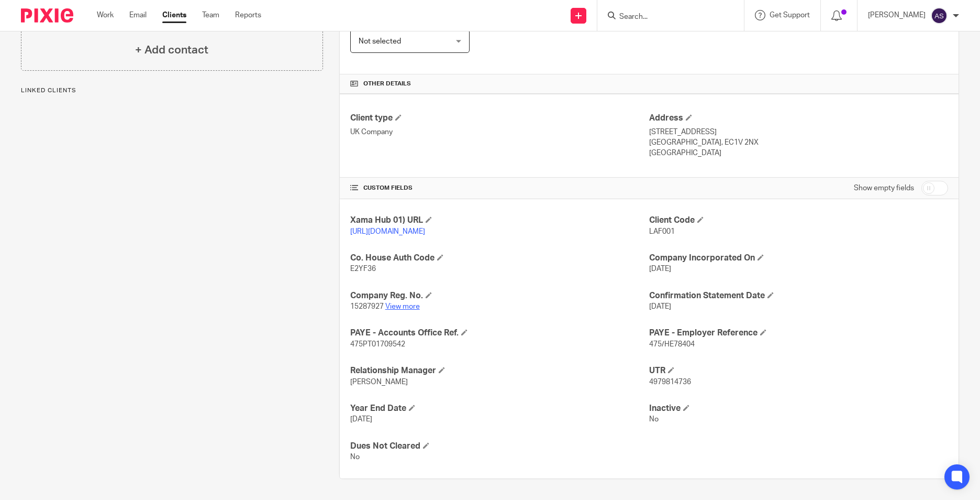  Describe the element at coordinates (387, 84) in the screenshot. I see `span: Other details` at that location.